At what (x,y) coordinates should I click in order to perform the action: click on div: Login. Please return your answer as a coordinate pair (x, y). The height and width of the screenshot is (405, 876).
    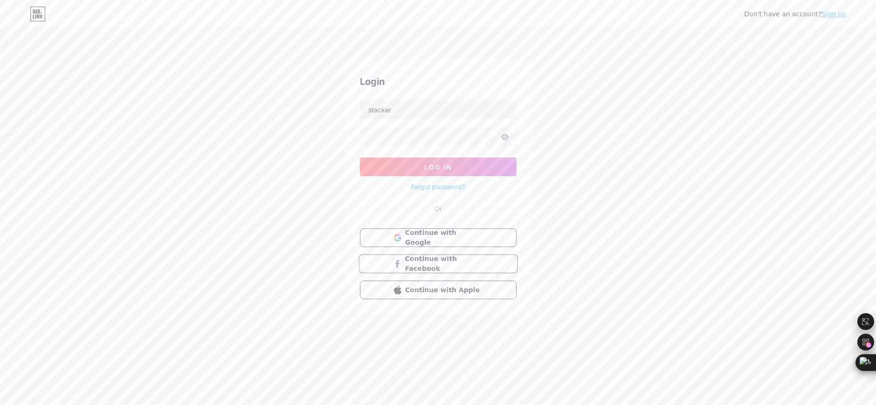
    Looking at the image, I should click on (438, 82).